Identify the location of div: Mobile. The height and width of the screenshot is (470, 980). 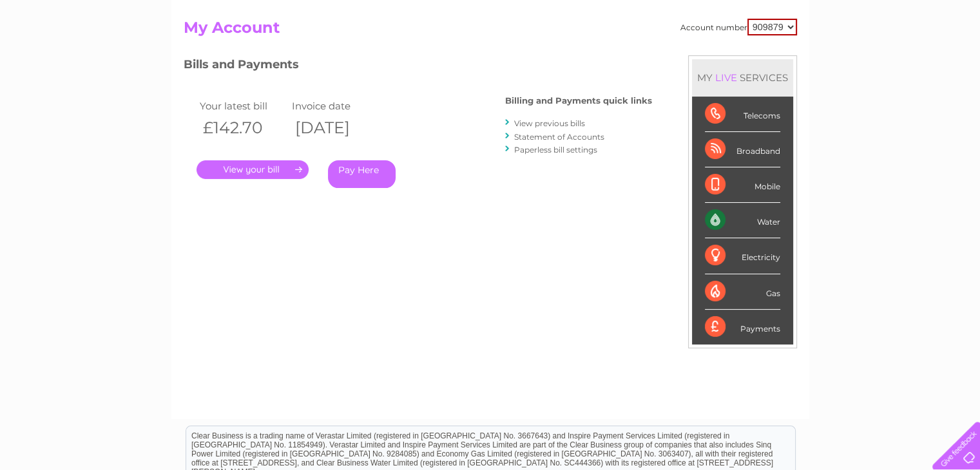
(742, 185).